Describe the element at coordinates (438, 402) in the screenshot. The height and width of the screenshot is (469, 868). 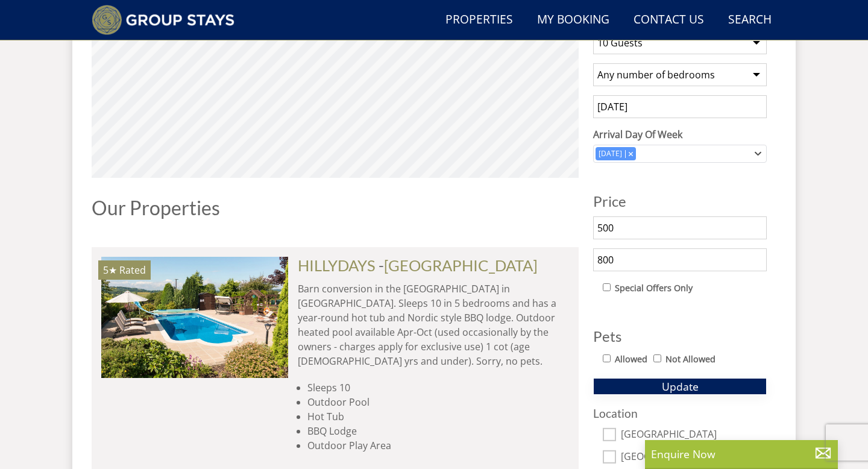
I see `li: Outdoor Pool` at that location.